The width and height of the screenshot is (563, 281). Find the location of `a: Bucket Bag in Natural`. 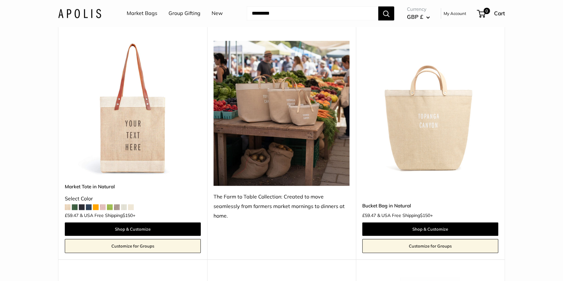

a: Bucket Bag in Natural is located at coordinates (430, 206).